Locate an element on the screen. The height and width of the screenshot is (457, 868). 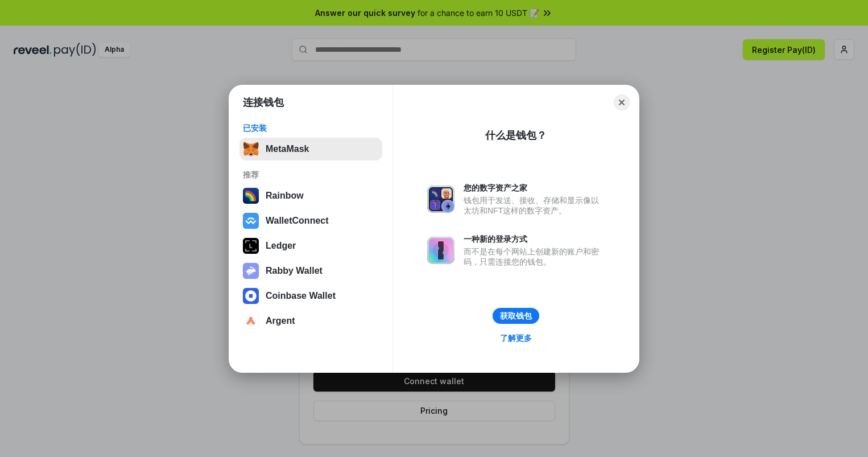
div: 一种新的登录方式 is located at coordinates (534, 239).